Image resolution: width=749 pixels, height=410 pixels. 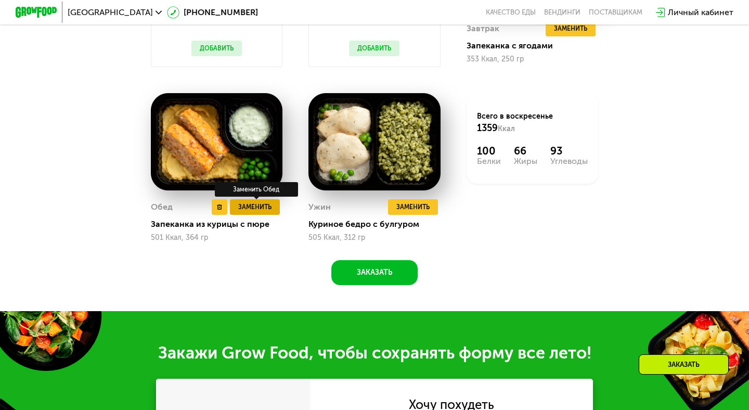 I want to click on a: Вендинги, so click(x=562, y=12).